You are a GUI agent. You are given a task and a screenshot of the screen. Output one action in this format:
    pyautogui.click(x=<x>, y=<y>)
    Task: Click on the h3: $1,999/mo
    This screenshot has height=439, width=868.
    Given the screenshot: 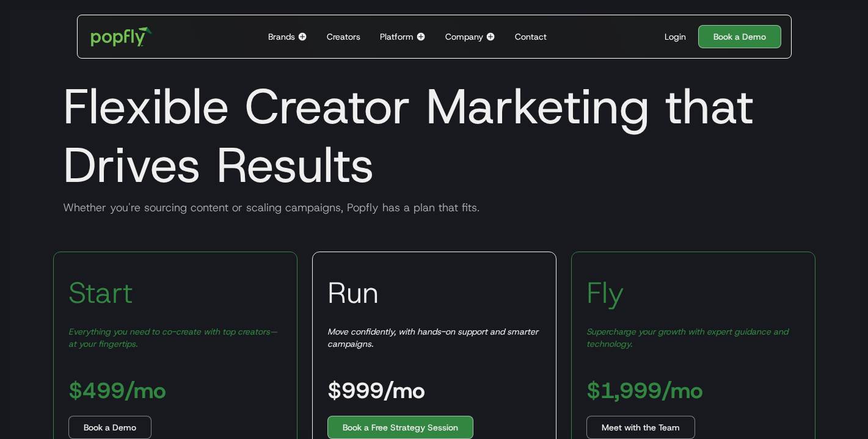 What is the action you would take?
    pyautogui.click(x=645, y=390)
    